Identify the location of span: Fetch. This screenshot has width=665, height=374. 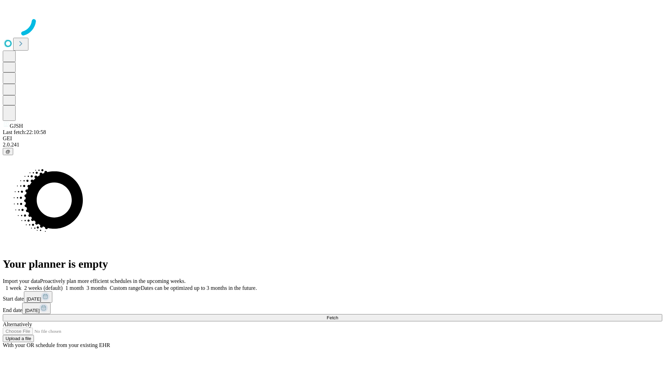
(332, 318).